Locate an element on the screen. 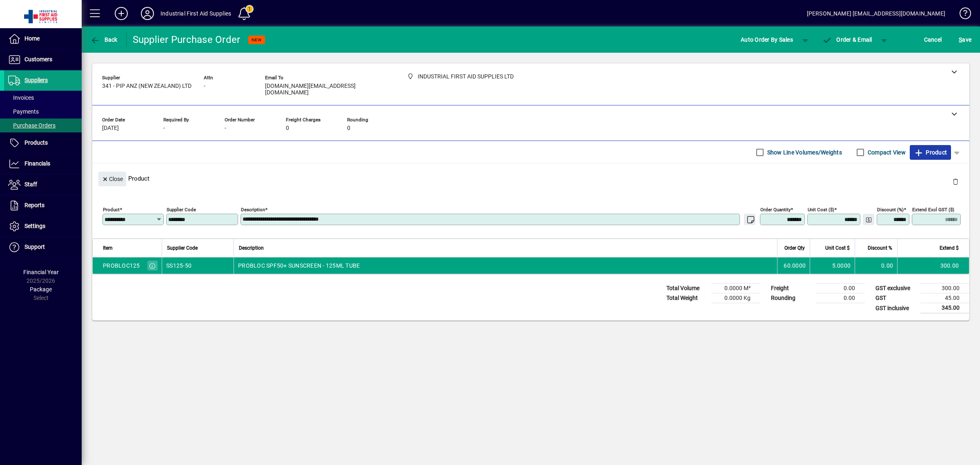  span: Payments is located at coordinates (24, 112).